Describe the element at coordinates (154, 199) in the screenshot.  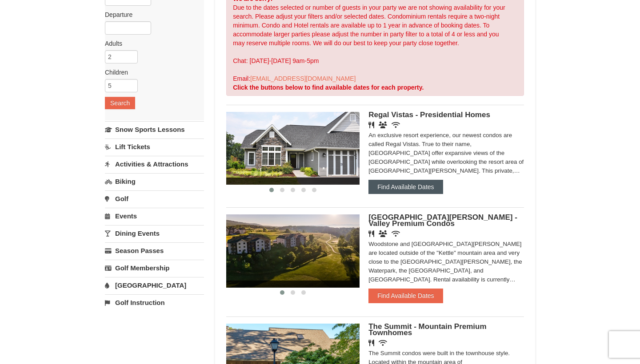
I see `a: Golf` at that location.